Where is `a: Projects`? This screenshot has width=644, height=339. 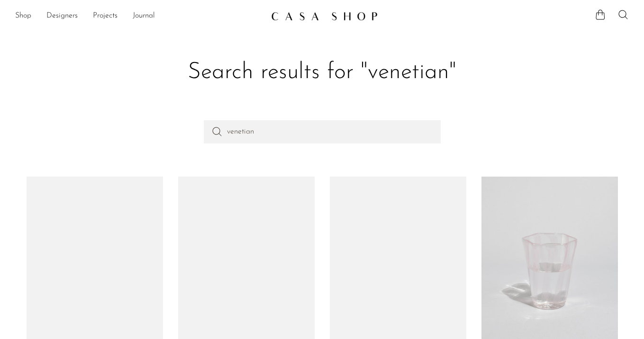 a: Projects is located at coordinates (105, 16).